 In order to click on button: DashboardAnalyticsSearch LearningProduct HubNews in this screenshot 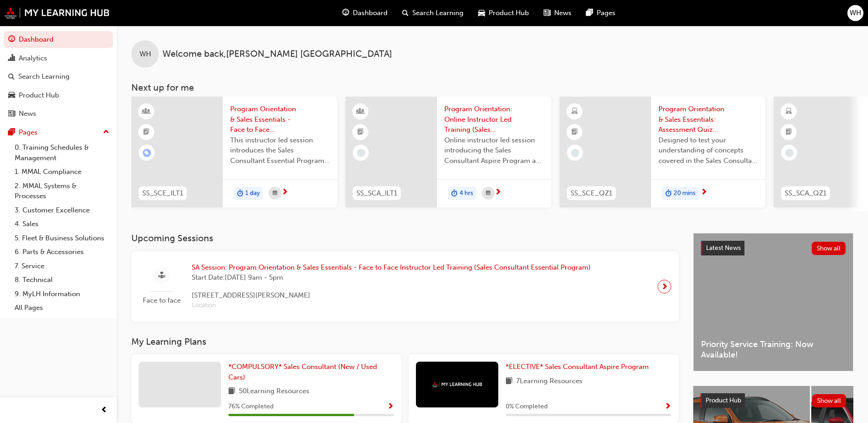, I will do `click(58, 77)`.